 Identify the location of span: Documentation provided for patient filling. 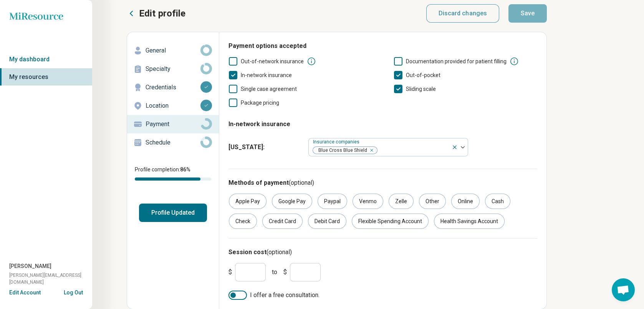
(456, 61).